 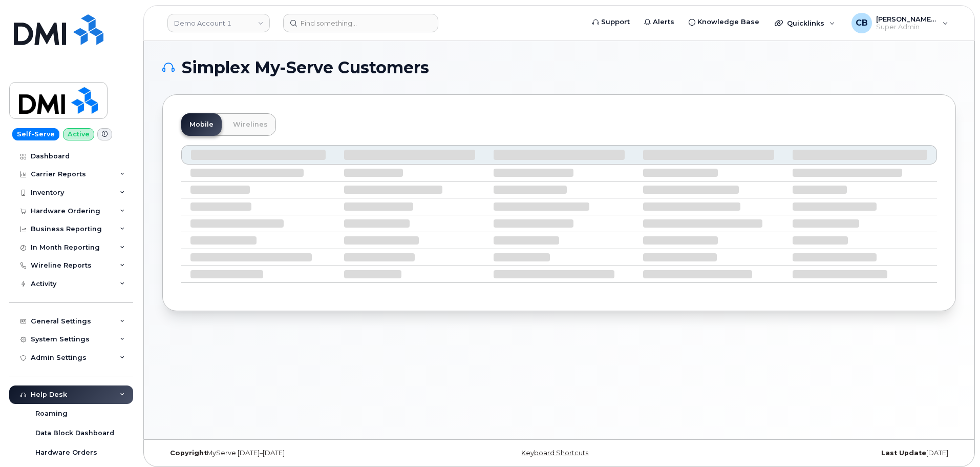 What do you see at coordinates (251, 125) in the screenshot?
I see `a: Wirelines` at bounding box center [251, 125].